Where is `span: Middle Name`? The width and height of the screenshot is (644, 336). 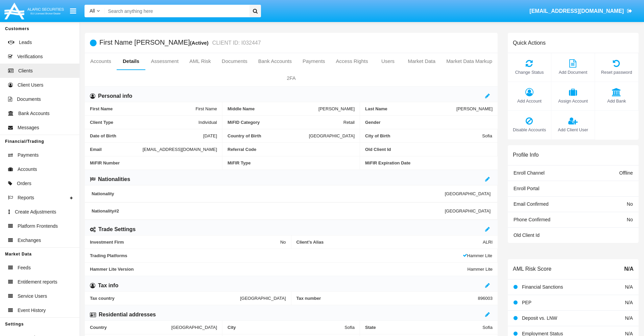
span: Middle Name is located at coordinates (273, 109).